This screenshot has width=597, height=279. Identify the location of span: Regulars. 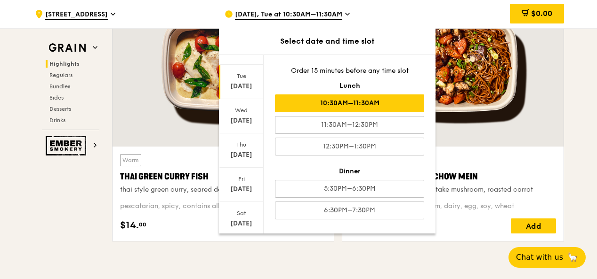
(61, 75).